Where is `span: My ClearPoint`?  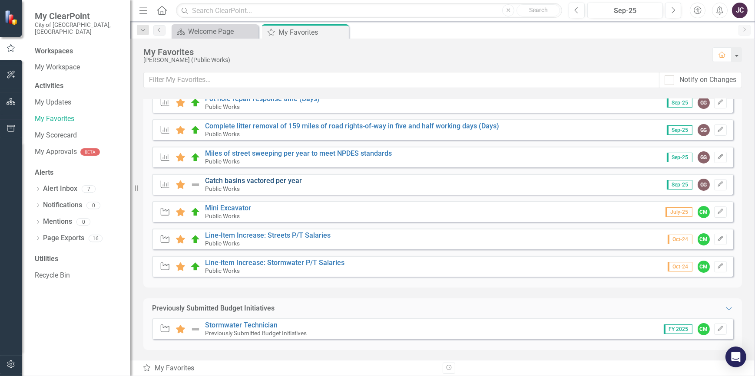 span: My ClearPoint is located at coordinates (78, 16).